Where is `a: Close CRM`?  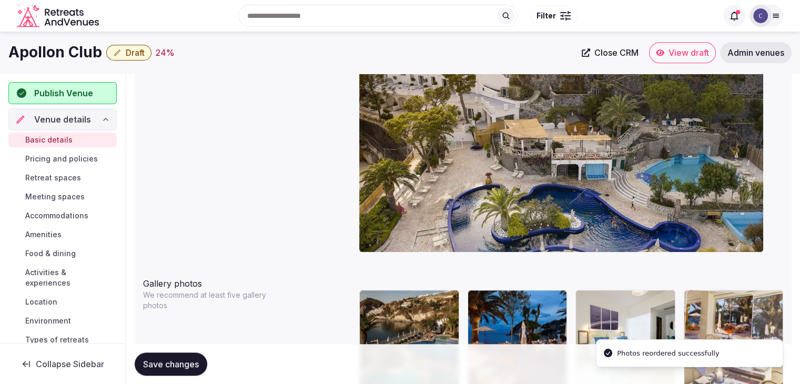
a: Close CRM is located at coordinates (610, 53).